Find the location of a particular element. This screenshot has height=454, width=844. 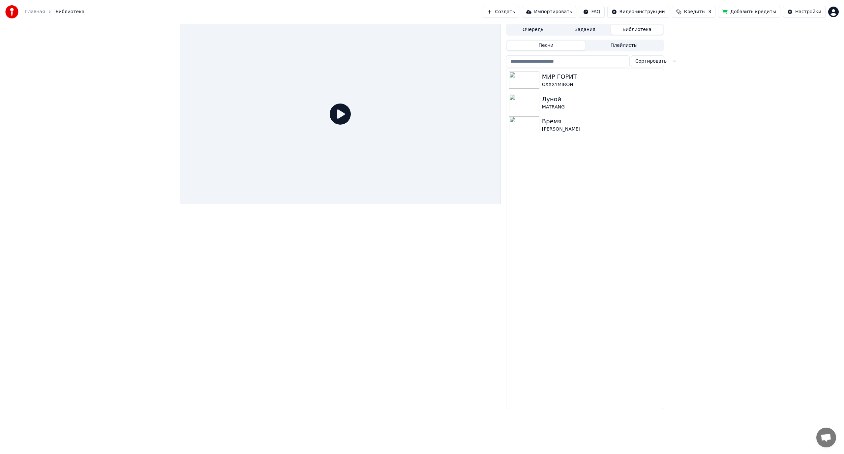

div: МИР ГОРИТ is located at coordinates (601, 77).